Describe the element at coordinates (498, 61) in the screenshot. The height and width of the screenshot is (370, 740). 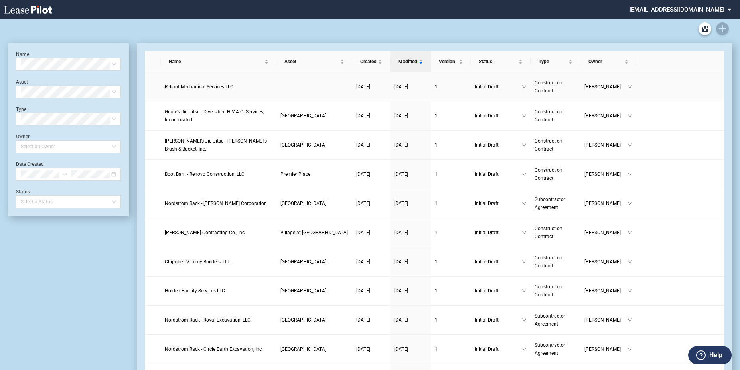
I see `span: Status` at that location.